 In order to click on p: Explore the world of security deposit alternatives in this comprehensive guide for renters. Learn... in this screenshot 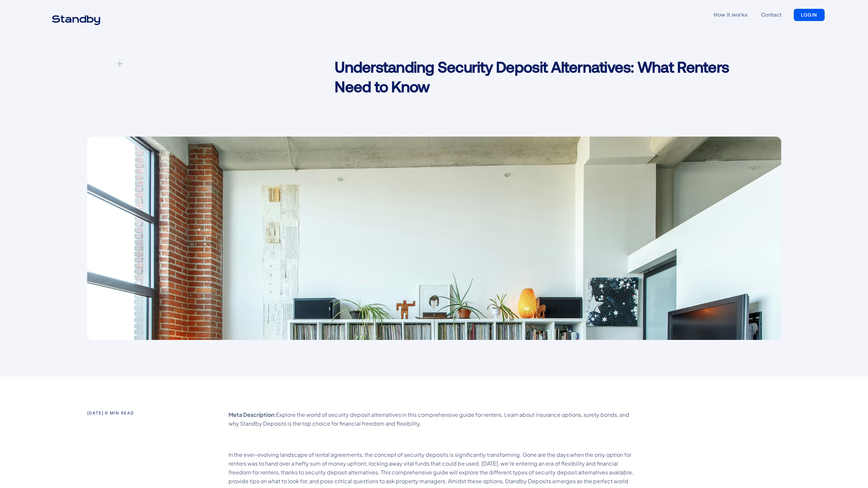, I will do `click(434, 419)`.